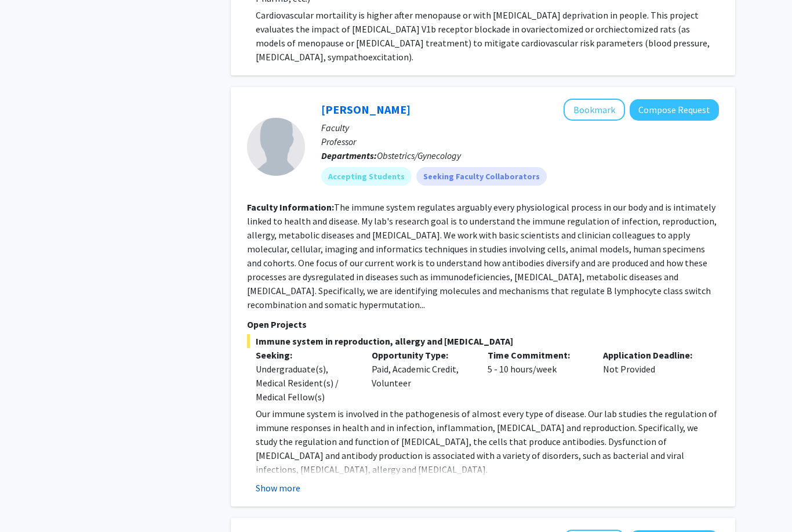  What do you see at coordinates (486, 441) in the screenshot?
I see `span: Our immune system is involved in the pathogenesis of almost every type of disease. Our lab studie...` at bounding box center [486, 441].